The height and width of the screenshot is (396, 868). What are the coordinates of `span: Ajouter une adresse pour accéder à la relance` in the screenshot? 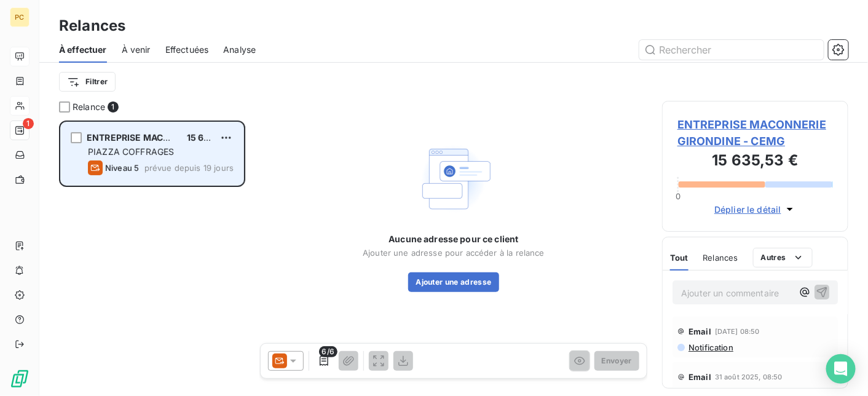 It's located at (453, 253).